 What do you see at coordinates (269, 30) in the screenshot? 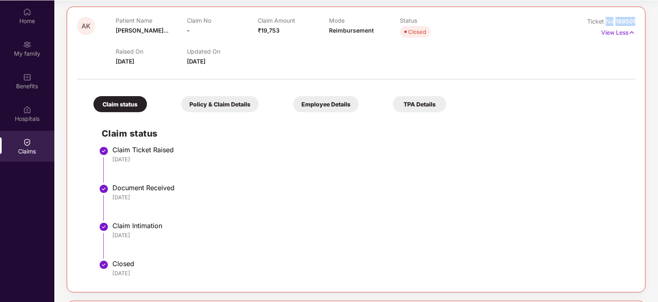
I see `span: ₹19,753` at bounding box center [269, 30].